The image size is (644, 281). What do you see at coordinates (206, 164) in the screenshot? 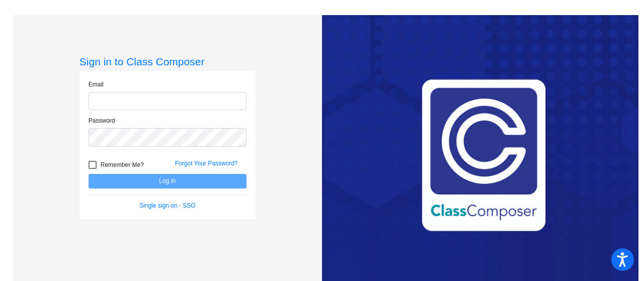
I see `a: Forgot Your Password?` at bounding box center [206, 164].